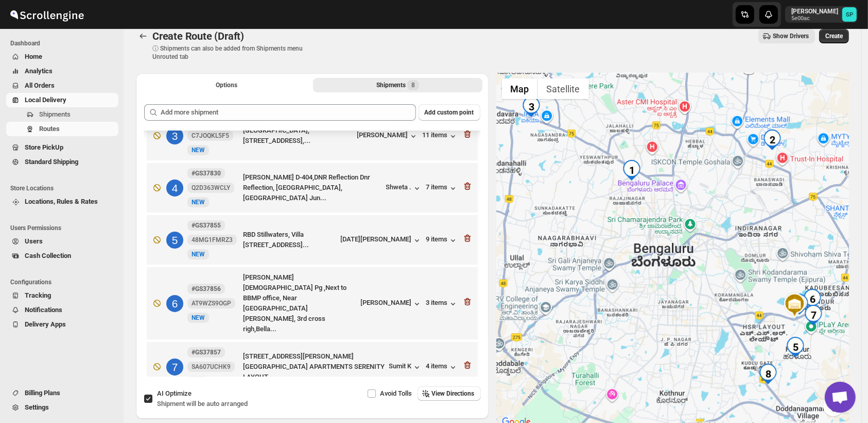  Describe the element at coordinates (211, 303) in the screenshot. I see `span: AT9WZS9OGP` at that location.